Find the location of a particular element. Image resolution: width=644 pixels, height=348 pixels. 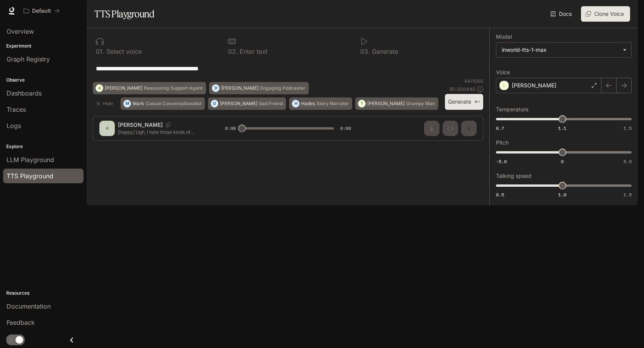

button: All workspaces is located at coordinates (42, 11).